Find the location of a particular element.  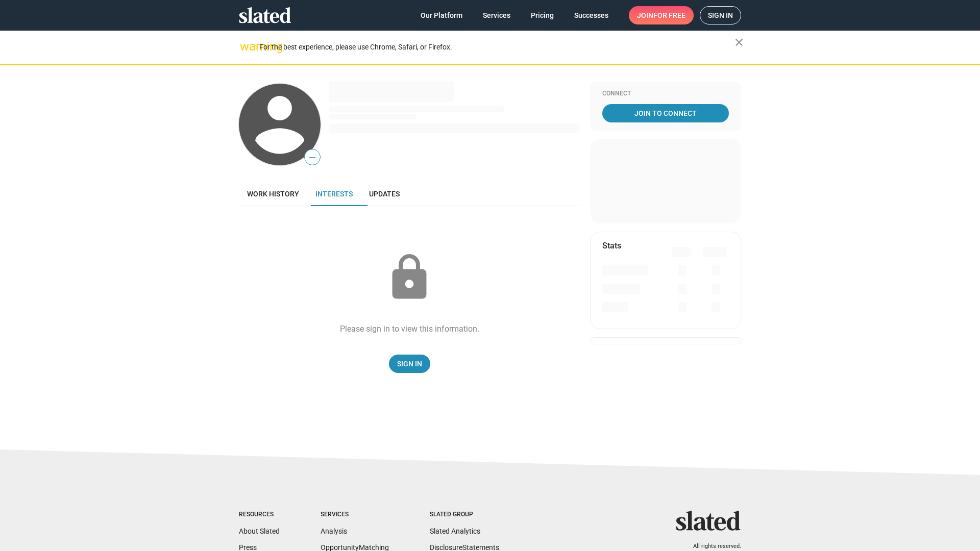

span: Successes is located at coordinates (591, 16).